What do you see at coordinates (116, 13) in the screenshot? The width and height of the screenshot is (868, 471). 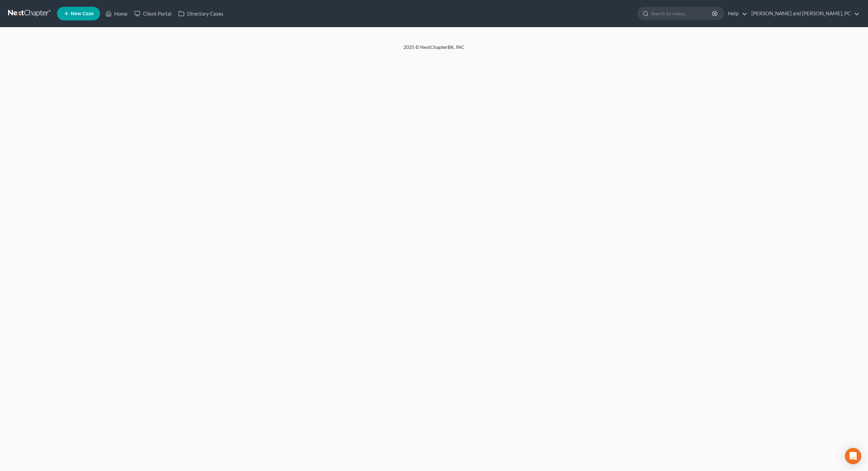 I see `a: Home` at bounding box center [116, 13].